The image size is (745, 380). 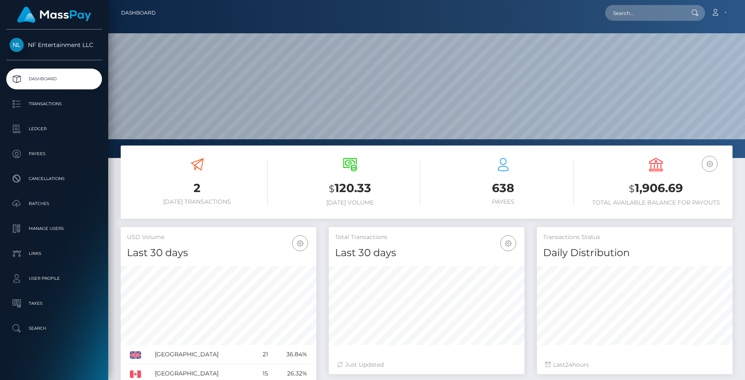 I want to click on a: Manage Users, so click(x=54, y=229).